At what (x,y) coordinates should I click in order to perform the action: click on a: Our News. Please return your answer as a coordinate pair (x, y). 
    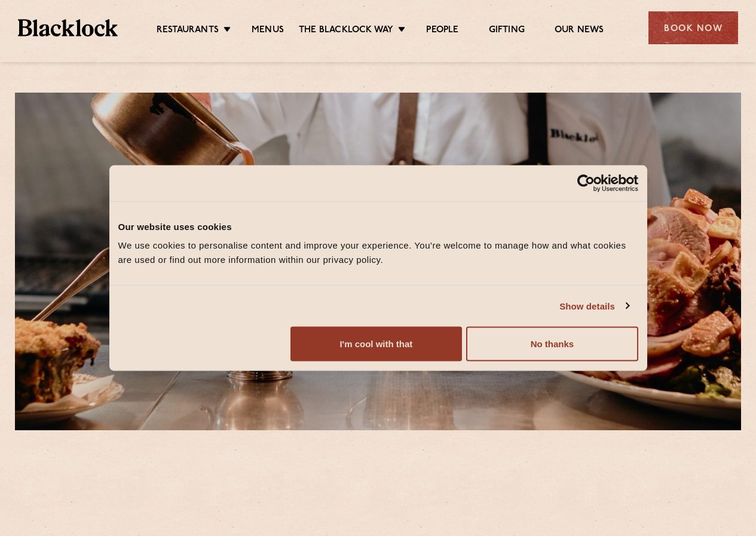
    Looking at the image, I should click on (579, 31).